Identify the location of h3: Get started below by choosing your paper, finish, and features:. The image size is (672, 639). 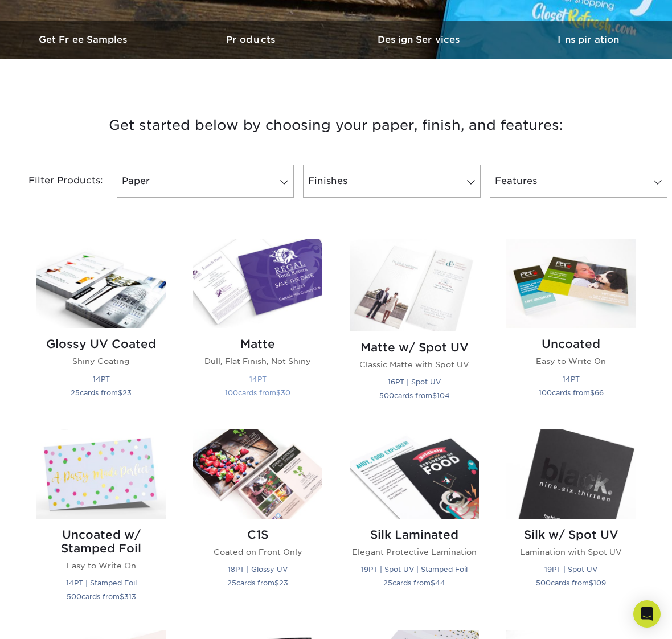
(336, 125).